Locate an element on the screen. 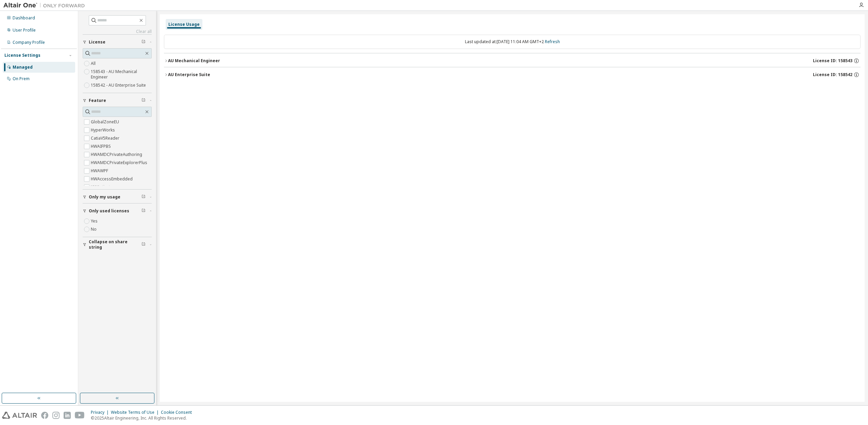 The width and height of the screenshot is (868, 425). label: CatiaV5Reader is located at coordinates (106, 139).